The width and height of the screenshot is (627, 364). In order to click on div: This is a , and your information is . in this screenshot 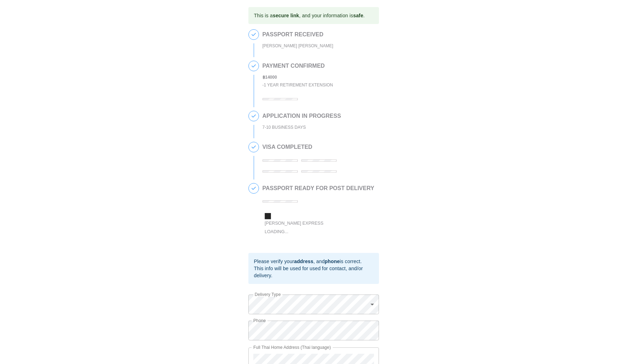, I will do `click(309, 16)`.